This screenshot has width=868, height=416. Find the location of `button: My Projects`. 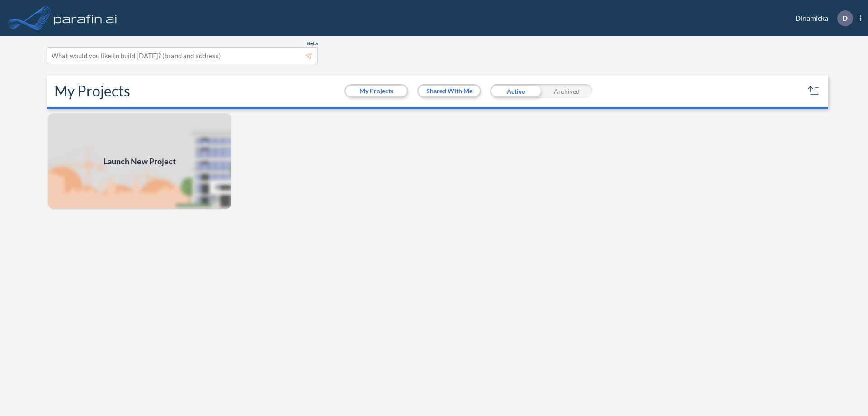

button: My Projects is located at coordinates (376, 91).